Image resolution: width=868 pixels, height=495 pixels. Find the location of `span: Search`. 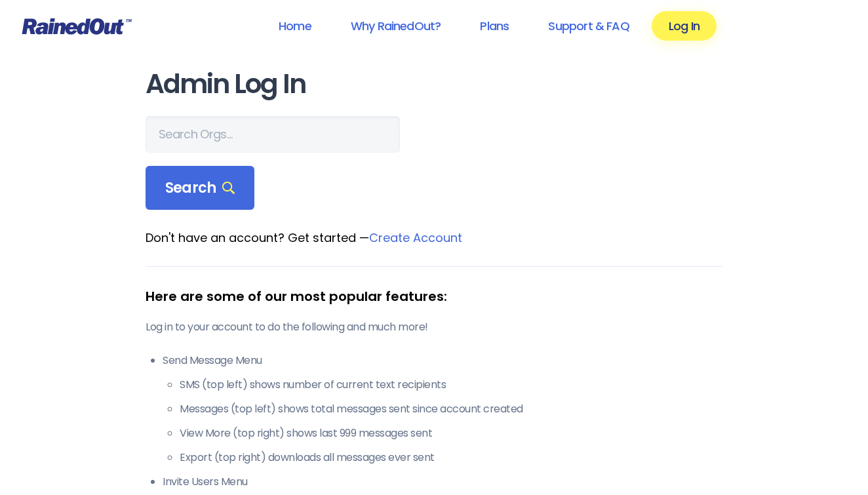

span: Search is located at coordinates (200, 189).